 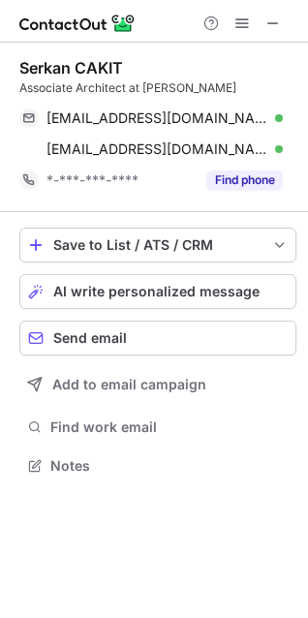 What do you see at coordinates (170, 427) in the screenshot?
I see `span: Find work email` at bounding box center [170, 427].